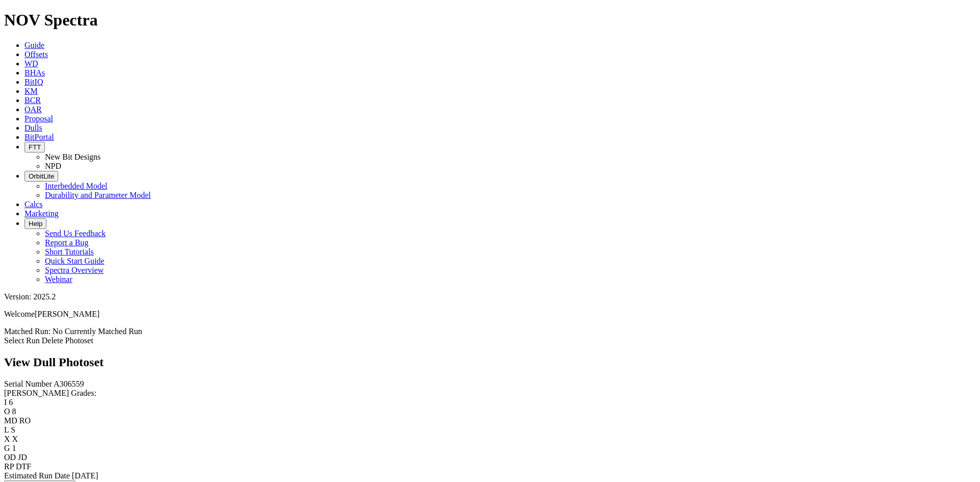 Image resolution: width=980 pixels, height=482 pixels. Describe the element at coordinates (59, 279) in the screenshot. I see `a: Webinar` at that location.